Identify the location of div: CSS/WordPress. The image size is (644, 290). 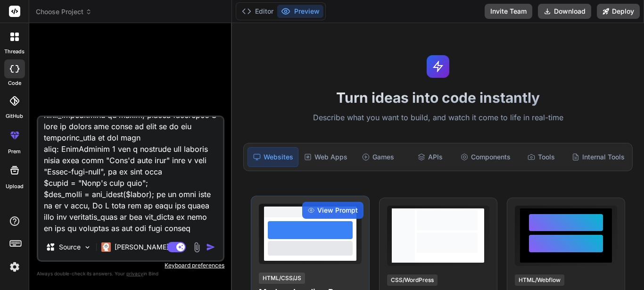
(412, 280).